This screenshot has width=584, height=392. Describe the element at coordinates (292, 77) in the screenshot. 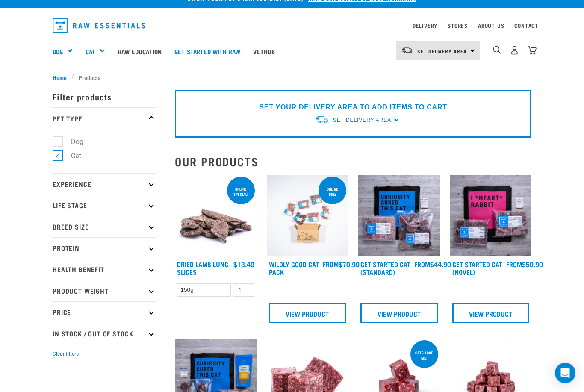

I see `nav: breadcrumbs` at that location.